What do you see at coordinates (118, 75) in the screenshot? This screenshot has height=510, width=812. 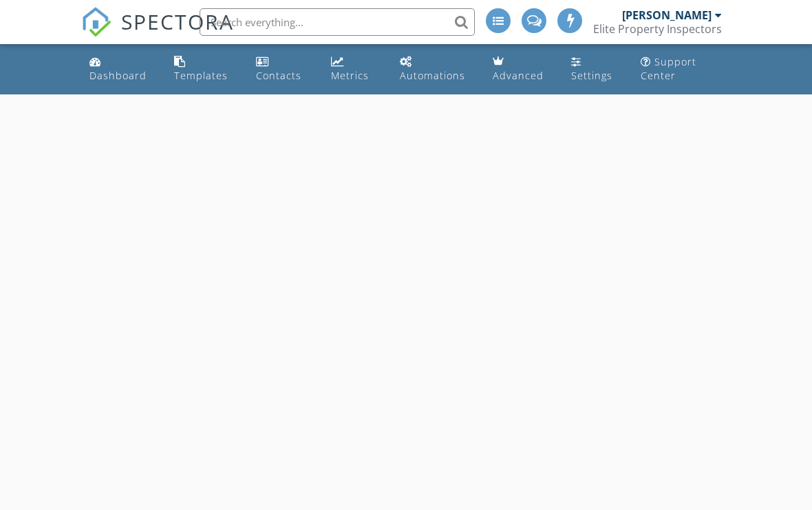 I see `div: Dashboard` at bounding box center [118, 75].